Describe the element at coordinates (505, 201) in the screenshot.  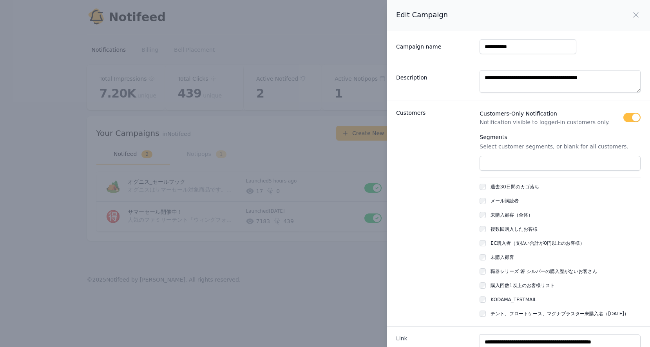
I see `label: メール購読者` at that location.